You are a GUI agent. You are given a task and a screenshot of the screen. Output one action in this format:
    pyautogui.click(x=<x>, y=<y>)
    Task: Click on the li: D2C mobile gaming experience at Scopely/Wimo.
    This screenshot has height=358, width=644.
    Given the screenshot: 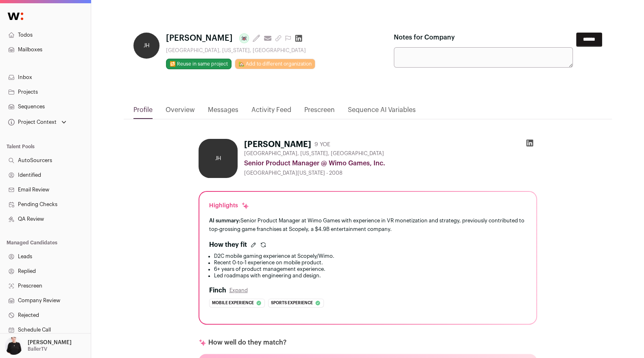 What is the action you would take?
    pyautogui.click(x=370, y=256)
    